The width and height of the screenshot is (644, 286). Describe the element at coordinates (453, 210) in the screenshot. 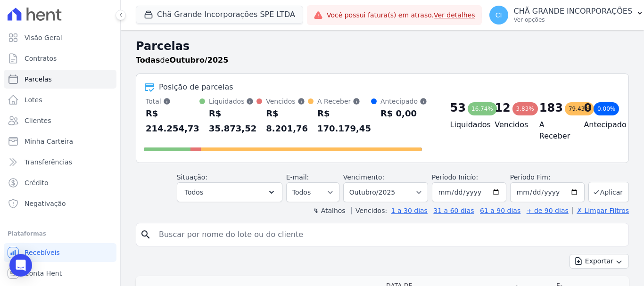

I see `a: 31 a 60 dias` at that location.